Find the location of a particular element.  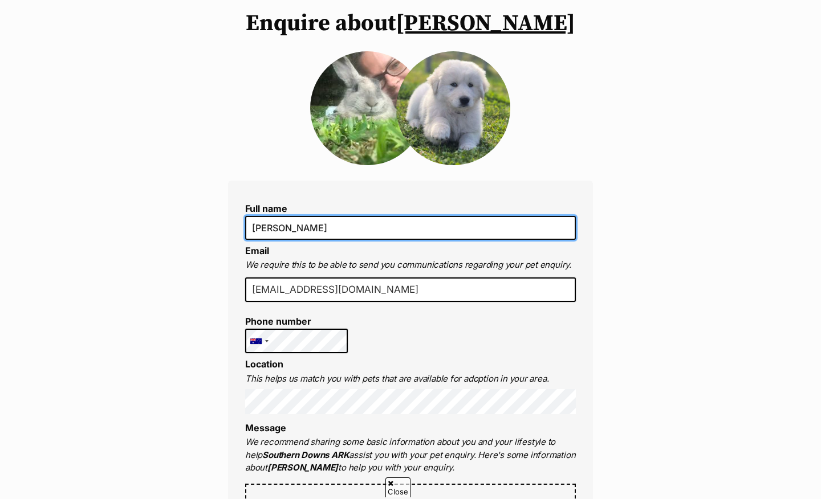

p: We require this to be able to send you communications regarding your pet enquiry. is located at coordinates (410, 265).